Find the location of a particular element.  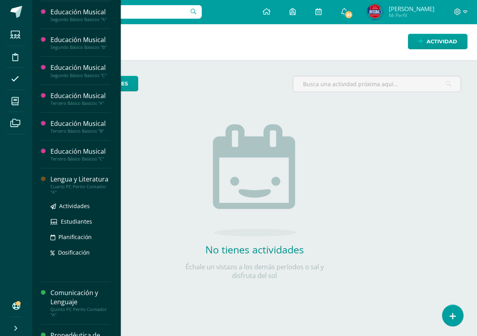

span: Mi Perfil is located at coordinates (411, 15).